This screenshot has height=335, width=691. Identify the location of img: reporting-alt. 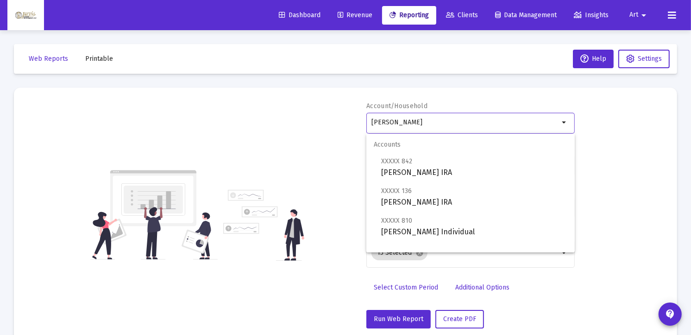
(264, 225).